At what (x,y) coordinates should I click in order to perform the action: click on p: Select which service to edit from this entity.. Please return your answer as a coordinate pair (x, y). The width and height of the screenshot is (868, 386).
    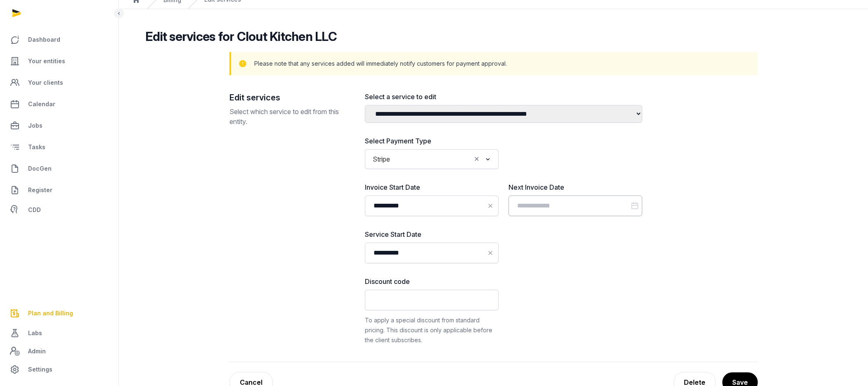
    Looking at the image, I should click on (291, 117).